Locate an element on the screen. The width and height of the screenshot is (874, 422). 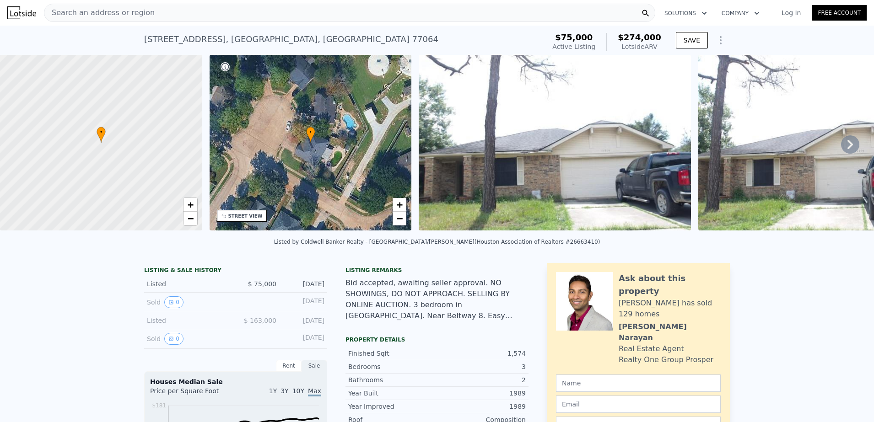
div: Year Built is located at coordinates (393, 394).